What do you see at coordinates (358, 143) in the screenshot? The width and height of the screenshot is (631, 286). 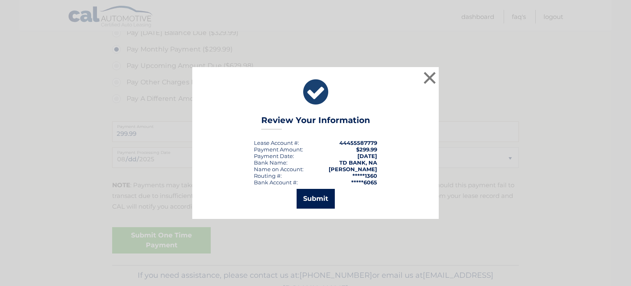 I see `strong: 44455587779` at bounding box center [358, 143].